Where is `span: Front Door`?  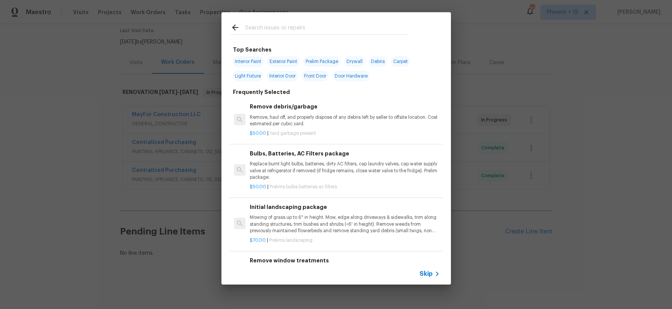 span: Front Door is located at coordinates (315, 76).